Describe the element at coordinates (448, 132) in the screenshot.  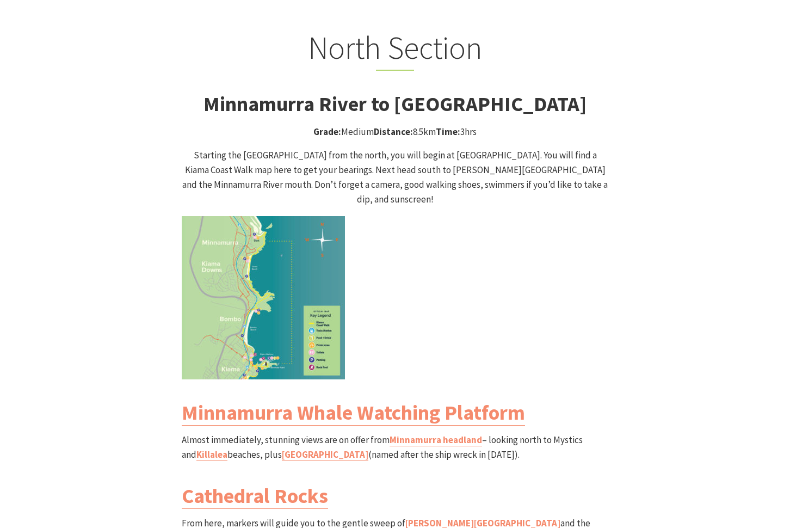
I see `strong: Time:` at that location.